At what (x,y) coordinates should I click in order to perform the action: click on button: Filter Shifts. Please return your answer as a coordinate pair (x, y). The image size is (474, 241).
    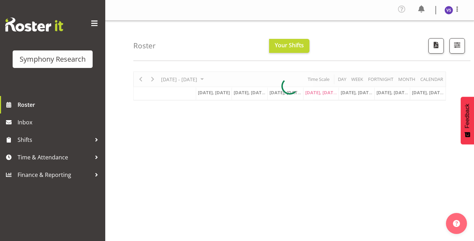
    Looking at the image, I should click on (457, 46).